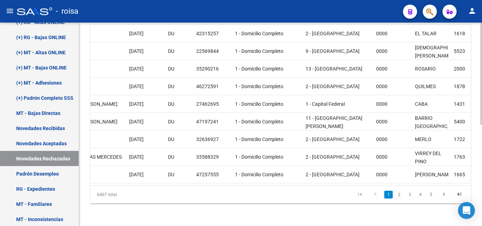 Image resolution: width=482 pixels, height=226 pixels. What do you see at coordinates (410, 195) in the screenshot?
I see `a: 3` at bounding box center [410, 195].